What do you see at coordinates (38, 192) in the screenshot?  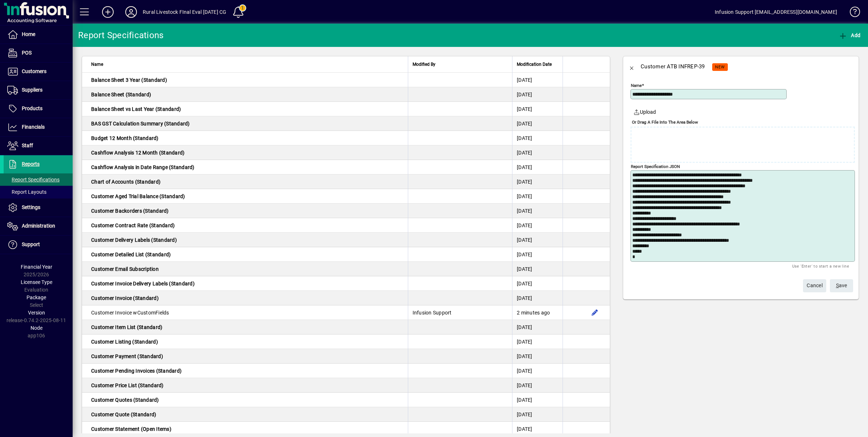 I see `a: Report Layouts` at bounding box center [38, 192].